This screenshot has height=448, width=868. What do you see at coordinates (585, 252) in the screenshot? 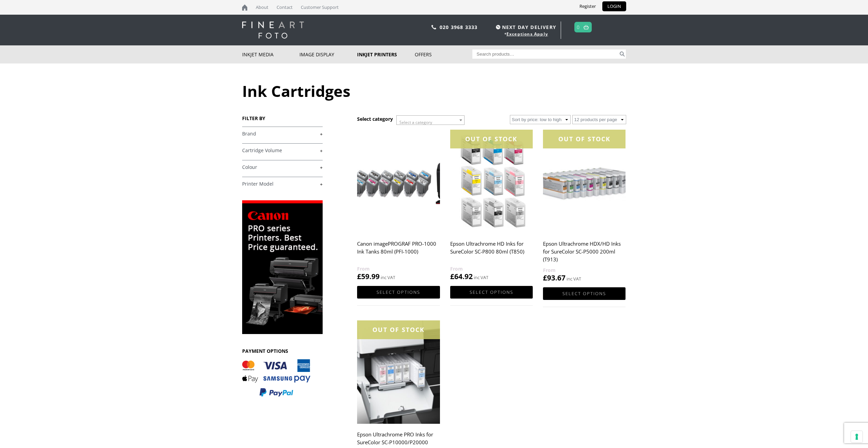
I see `h2: Epson Ultrachrome HDX/HD Inks for SureColor SC-P5000 200ml (T913)` at bounding box center [585, 252].